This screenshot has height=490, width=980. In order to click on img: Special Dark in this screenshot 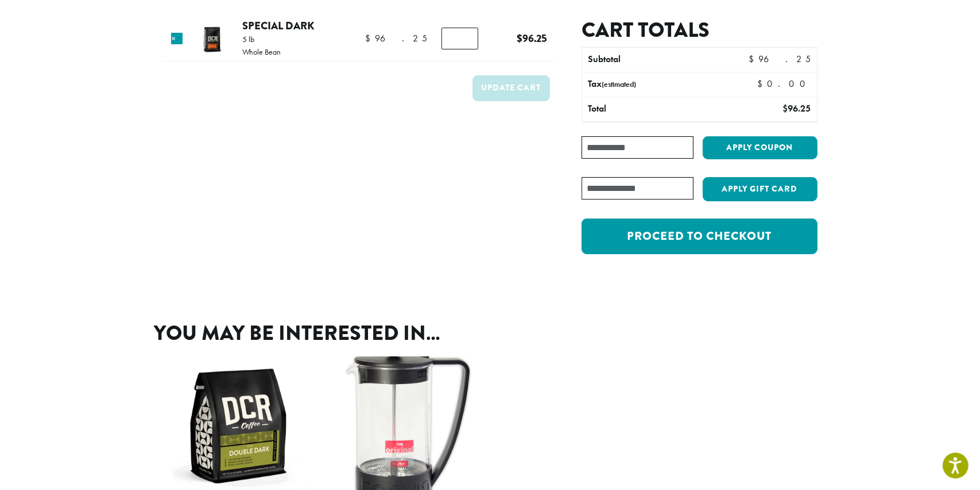, I will do `click(211, 40)`.